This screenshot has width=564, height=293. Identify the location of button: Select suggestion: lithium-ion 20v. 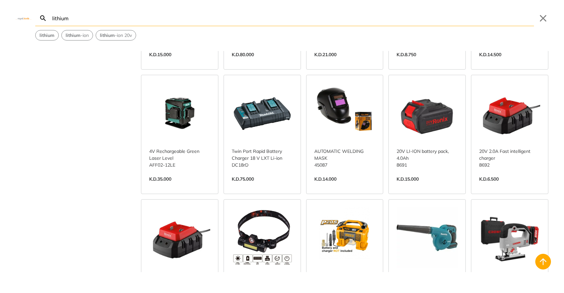
(116, 35).